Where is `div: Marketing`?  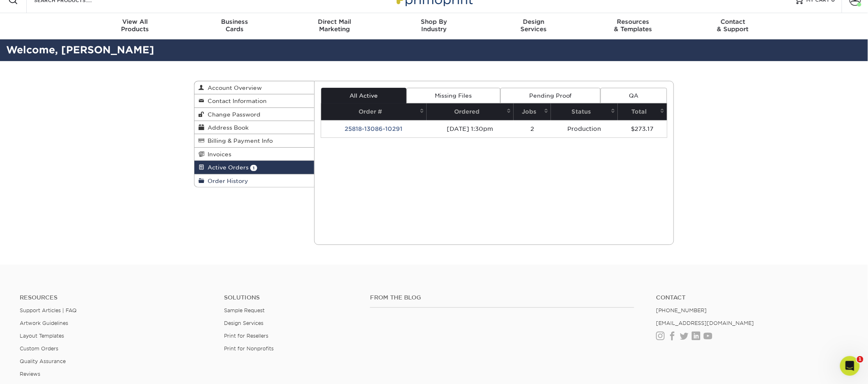
div: Marketing is located at coordinates (334, 25).